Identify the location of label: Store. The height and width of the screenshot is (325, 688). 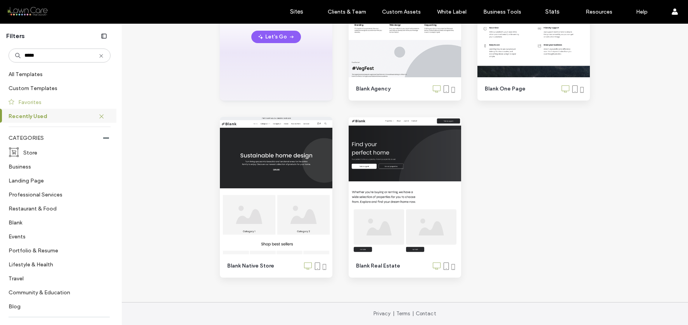
(64, 152).